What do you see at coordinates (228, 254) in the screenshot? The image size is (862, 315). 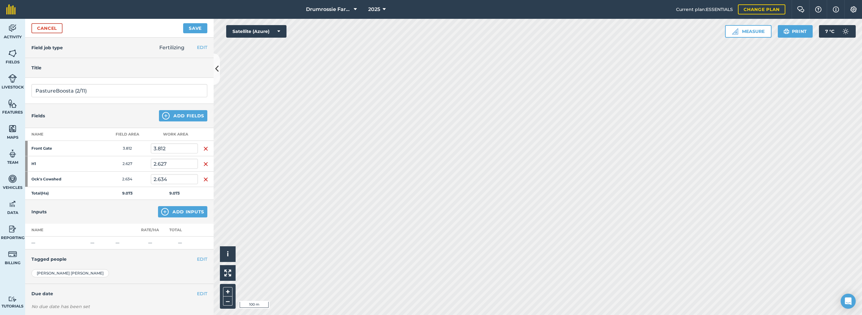 I see `span: i` at bounding box center [228, 254].